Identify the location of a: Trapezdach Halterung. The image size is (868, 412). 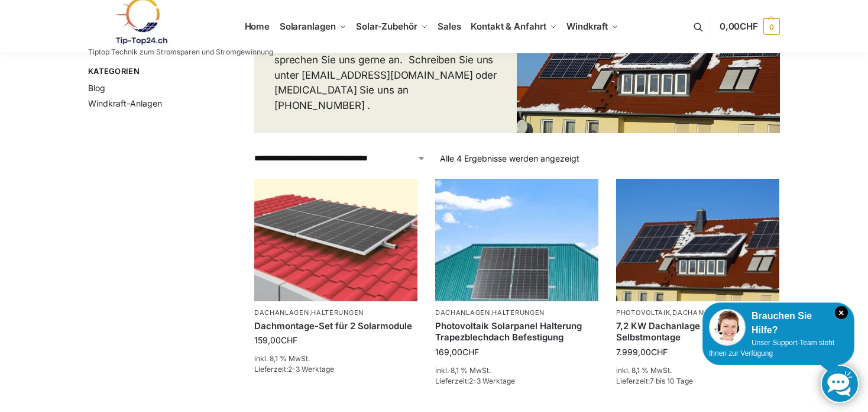
(517, 240).